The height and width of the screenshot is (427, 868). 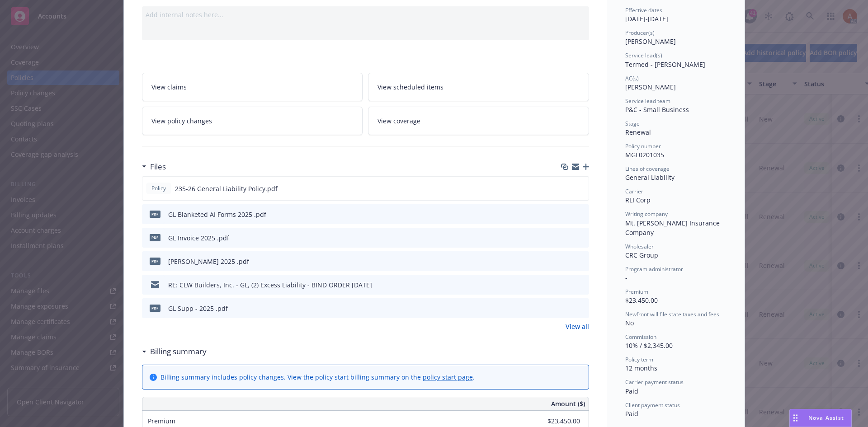 I want to click on span: Lines of coverage, so click(x=648, y=168).